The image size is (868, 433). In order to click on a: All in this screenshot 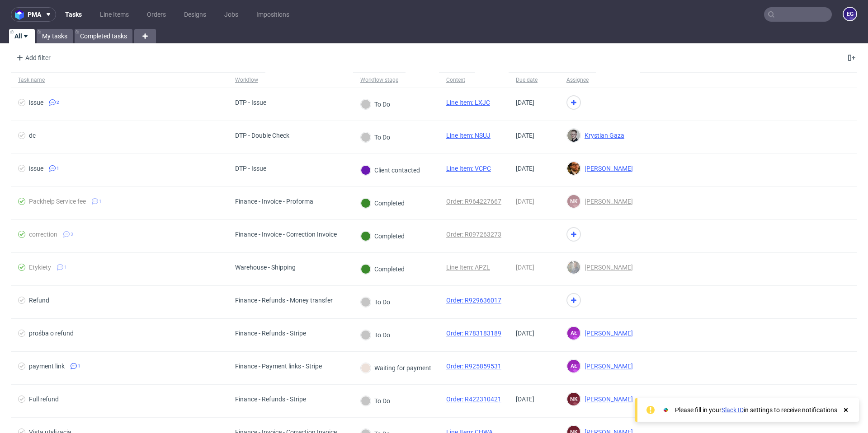, I will do `click(22, 36)`.